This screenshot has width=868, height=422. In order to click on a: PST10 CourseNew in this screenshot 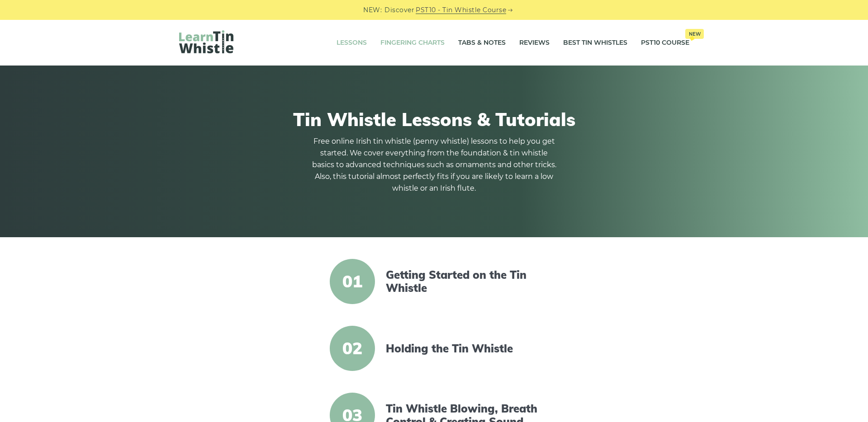, I will do `click(664, 43)`.